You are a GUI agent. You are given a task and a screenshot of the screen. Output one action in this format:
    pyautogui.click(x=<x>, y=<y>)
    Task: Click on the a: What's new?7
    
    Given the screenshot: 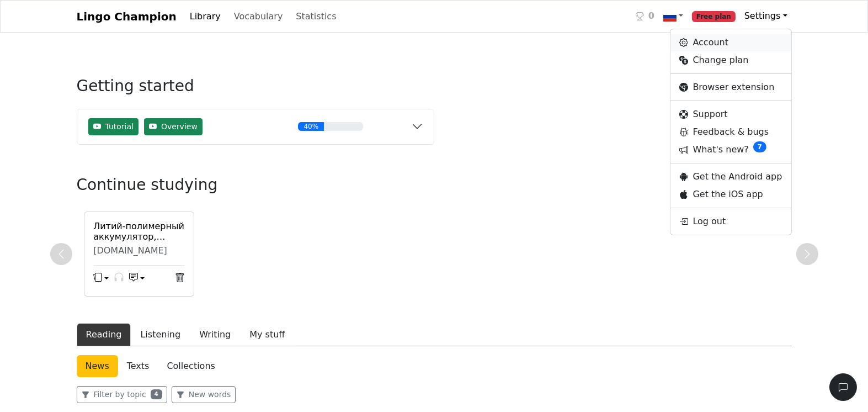 What is the action you would take?
    pyautogui.click(x=731, y=150)
    